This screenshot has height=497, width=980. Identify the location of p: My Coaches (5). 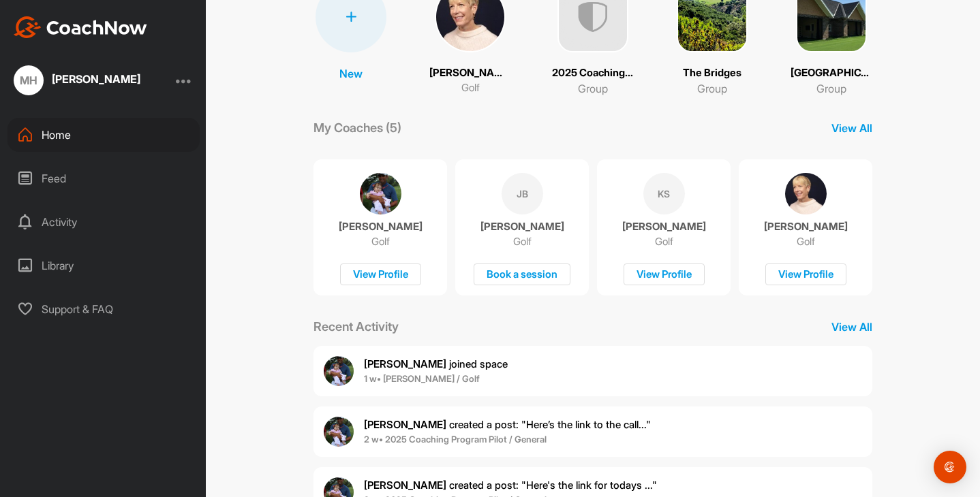
(357, 127).